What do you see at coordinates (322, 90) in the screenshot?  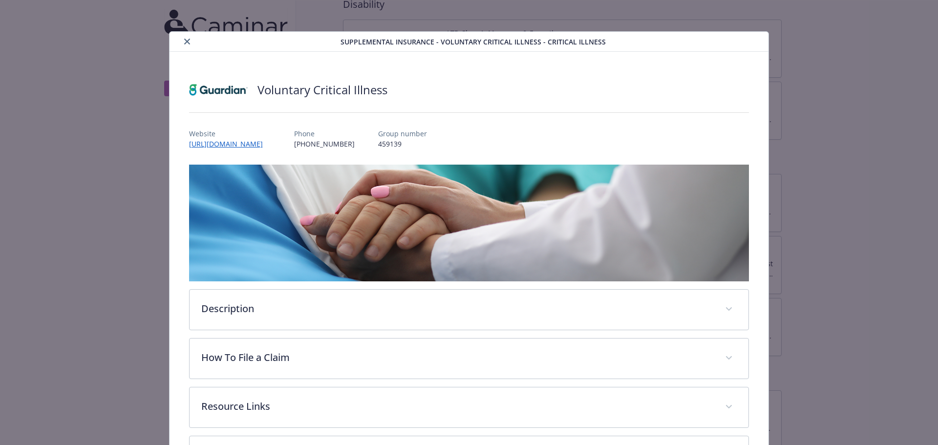 I see `h2: Voluntary Critical Illness` at bounding box center [322, 90].